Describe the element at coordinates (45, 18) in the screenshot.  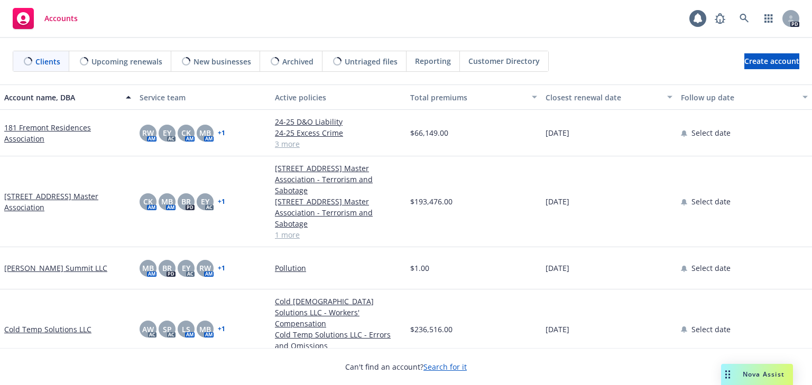
I see `a: Accounts` at that location.